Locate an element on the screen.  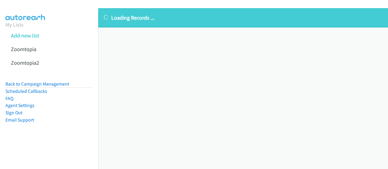
a: Back to Campaign Management is located at coordinates (37, 84).